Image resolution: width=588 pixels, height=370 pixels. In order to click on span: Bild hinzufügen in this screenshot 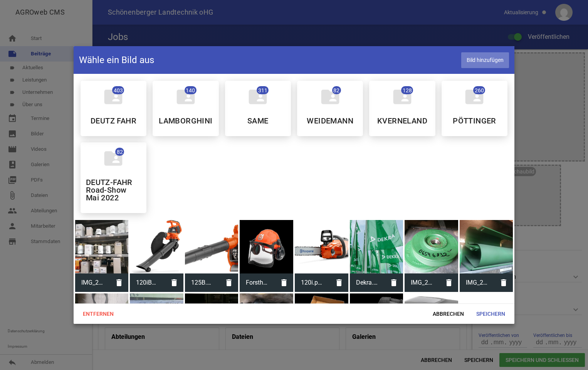, I will do `click(485, 60)`.